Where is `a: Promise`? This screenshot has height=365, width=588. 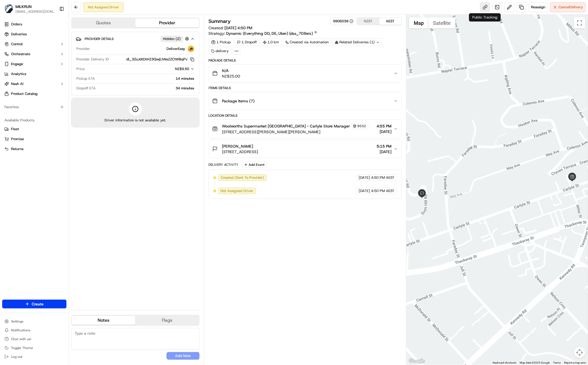 a: Promise is located at coordinates (34, 139).